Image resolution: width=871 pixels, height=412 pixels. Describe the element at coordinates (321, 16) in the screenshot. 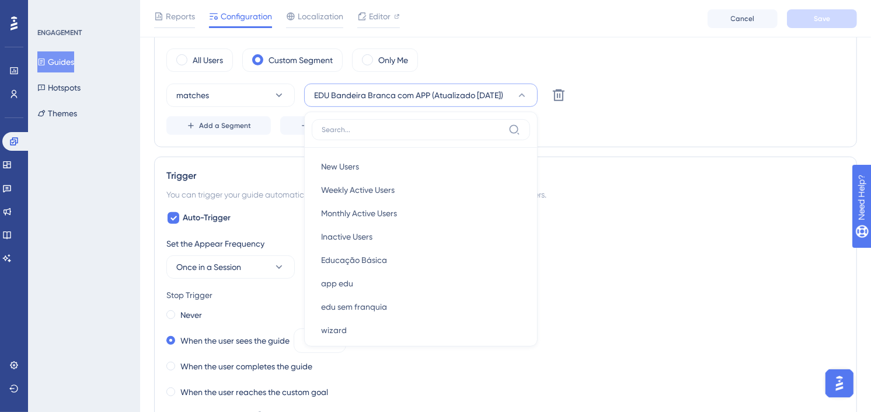

I see `span: Localization` at that location.